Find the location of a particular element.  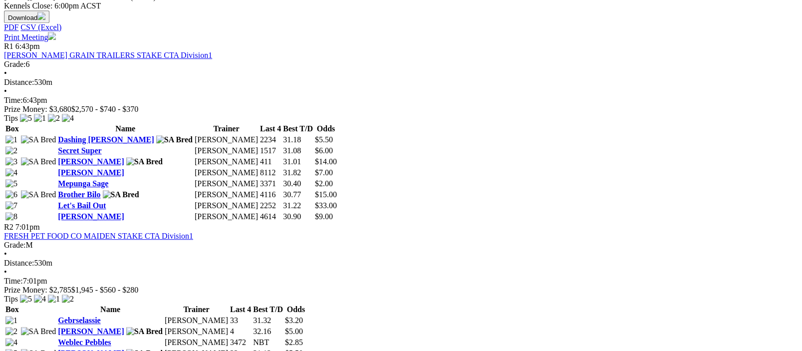

td: 2234 is located at coordinates (271, 140).